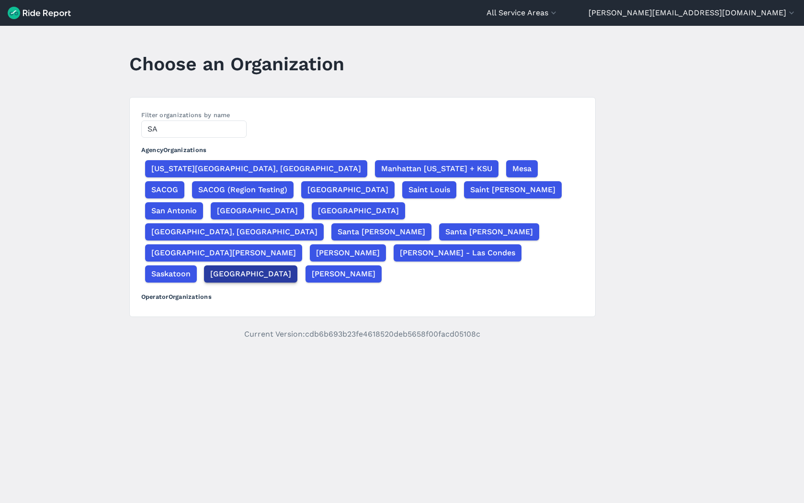 This screenshot has width=804, height=503. I want to click on span: Mesa, so click(522, 169).